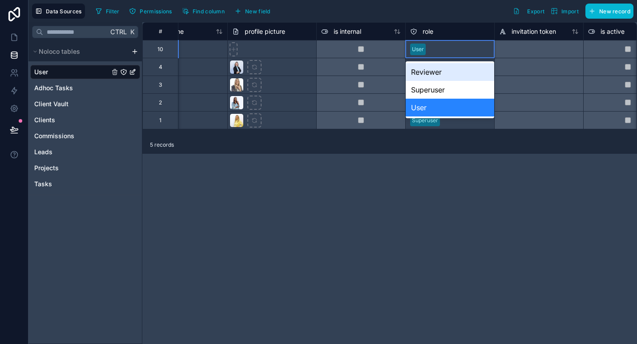 The image size is (637, 344). Describe the element at coordinates (156, 11) in the screenshot. I see `span: Permissions` at that location.